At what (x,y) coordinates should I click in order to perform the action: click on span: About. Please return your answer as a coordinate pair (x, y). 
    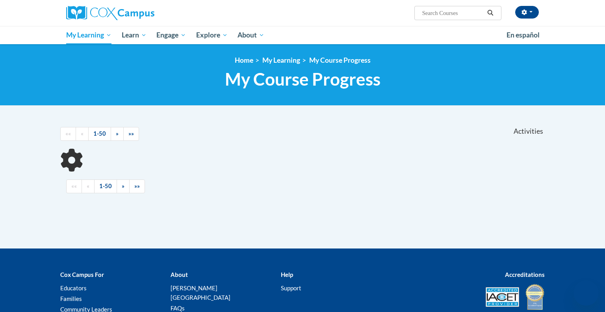
    Looking at the image, I should click on (251, 35).